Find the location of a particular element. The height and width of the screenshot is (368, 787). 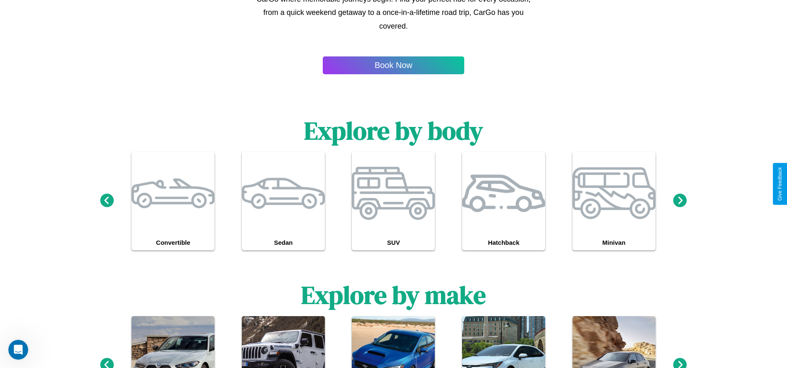

h1: Explore by body is located at coordinates (393, 131).